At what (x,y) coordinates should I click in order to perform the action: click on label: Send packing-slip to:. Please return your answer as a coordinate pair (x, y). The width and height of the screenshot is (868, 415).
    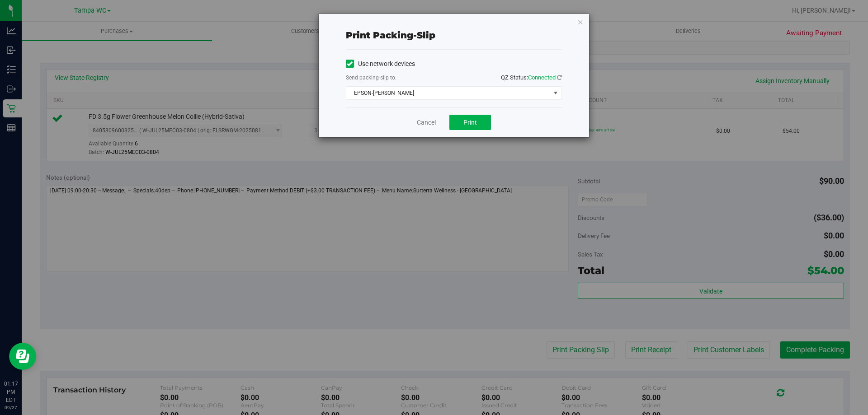
    Looking at the image, I should click on (371, 78).